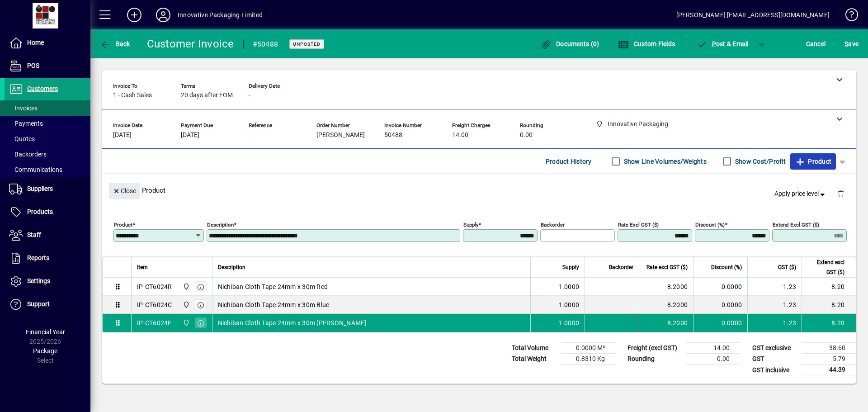 This screenshot has height=412, width=868. Describe the element at coordinates (47, 258) in the screenshot. I see `a: Reports` at that location.